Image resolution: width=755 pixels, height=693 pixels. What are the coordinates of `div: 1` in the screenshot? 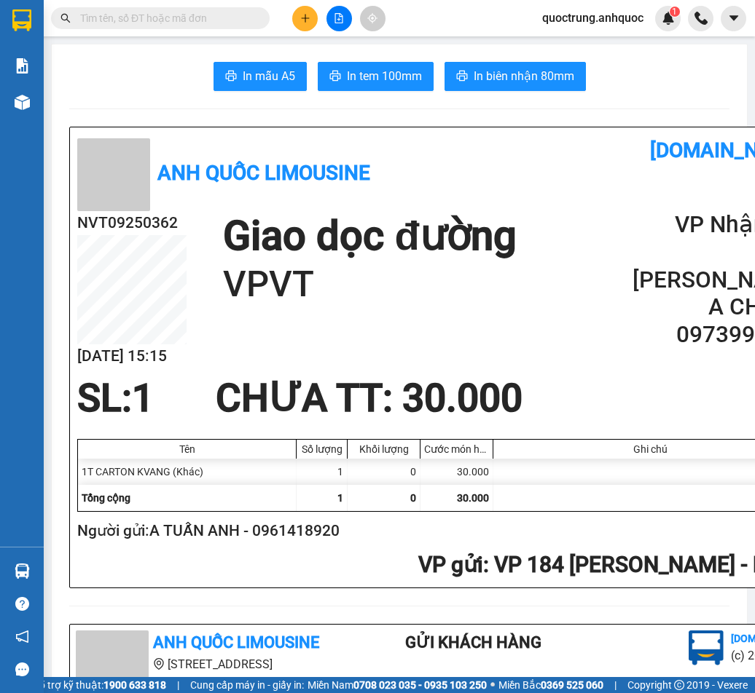 It's located at (322, 472).